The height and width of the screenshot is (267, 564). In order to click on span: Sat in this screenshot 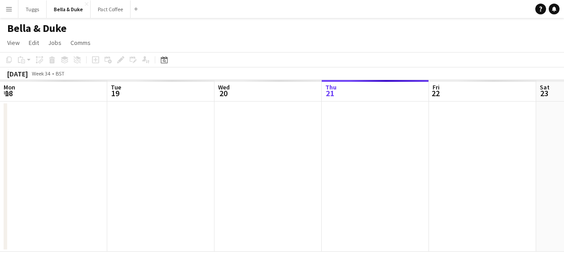, I will do `click(545, 87)`.